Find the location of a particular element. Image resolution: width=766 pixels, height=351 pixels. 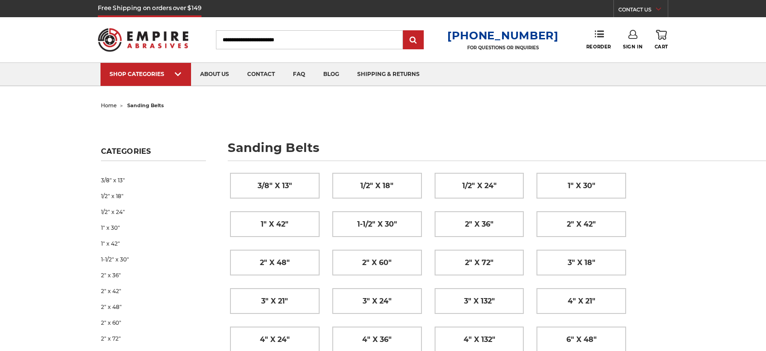

a: 3" x 21" is located at coordinates (275, 301).